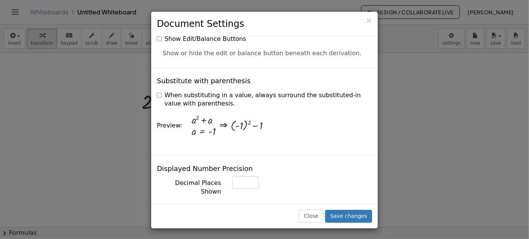 The image size is (529, 239). What do you see at coordinates (169, 125) in the screenshot?
I see `span: Preview:` at bounding box center [169, 125].